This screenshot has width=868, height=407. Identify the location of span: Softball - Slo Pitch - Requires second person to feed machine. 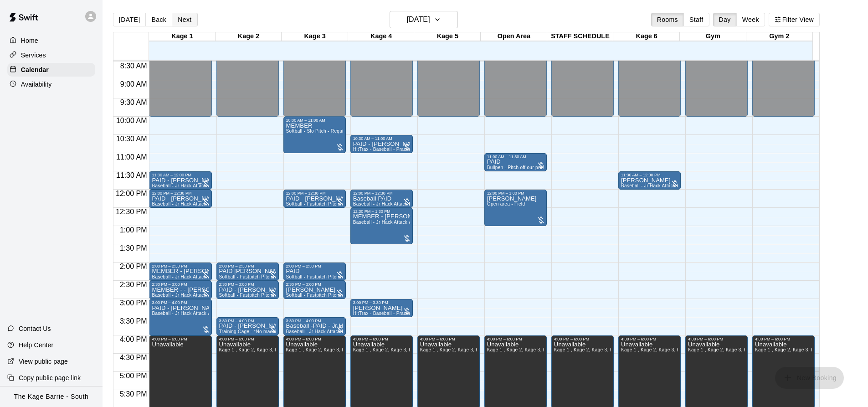
(353, 131).